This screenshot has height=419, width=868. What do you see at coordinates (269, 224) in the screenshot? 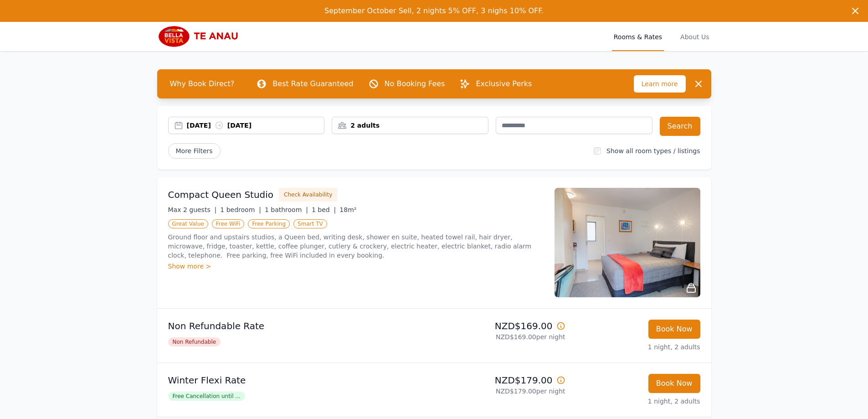
I see `span: Free Parking` at bounding box center [269, 224].